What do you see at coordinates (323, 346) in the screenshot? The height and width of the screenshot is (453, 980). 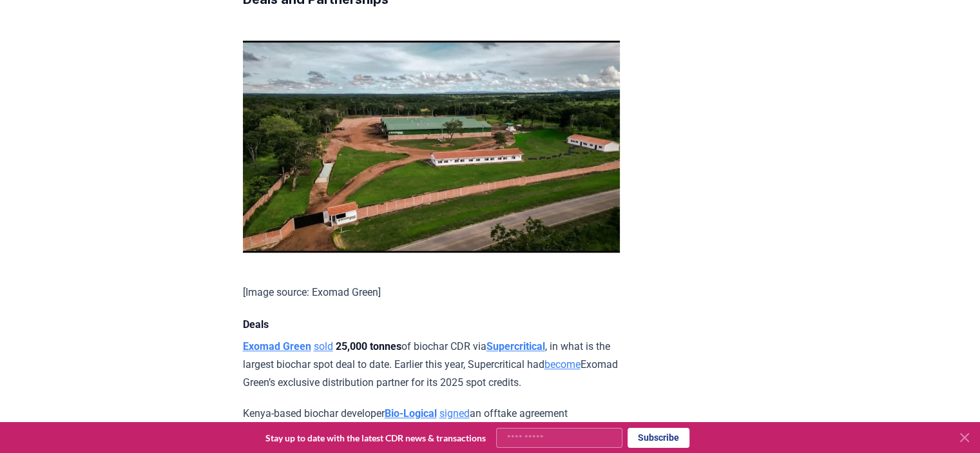 I see `a: sold` at bounding box center [323, 346].